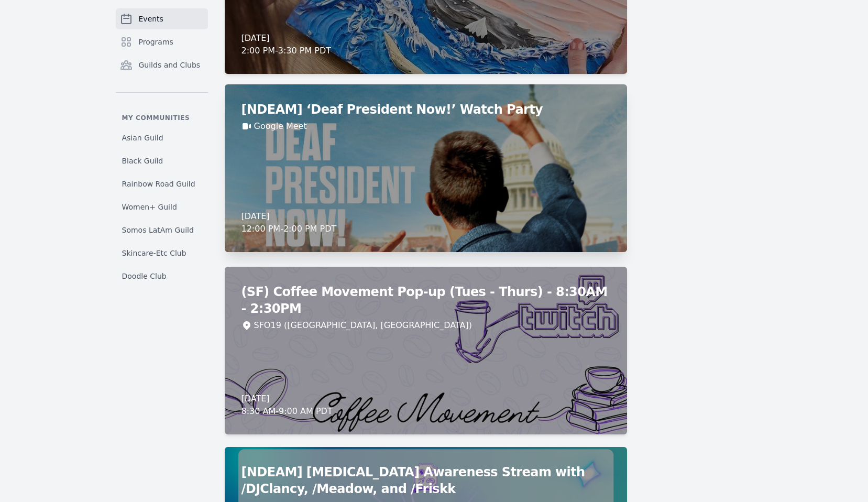  What do you see at coordinates (143, 138) in the screenshot?
I see `span: Asian Guild` at bounding box center [143, 138].